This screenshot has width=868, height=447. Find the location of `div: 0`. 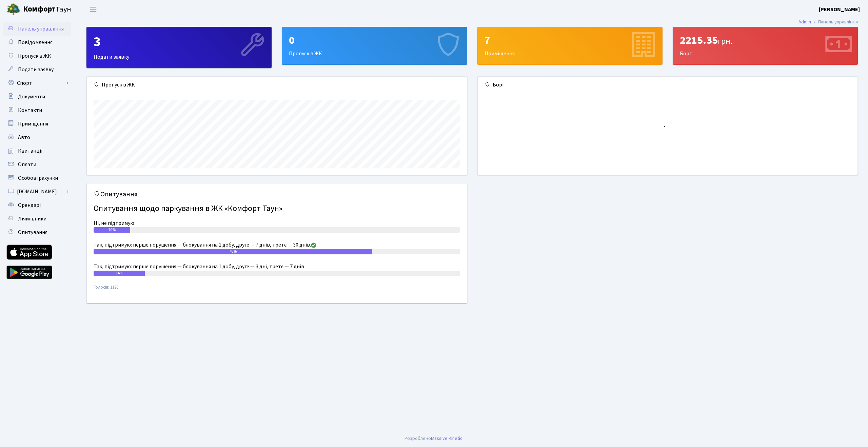

div: 0 is located at coordinates (375, 41).